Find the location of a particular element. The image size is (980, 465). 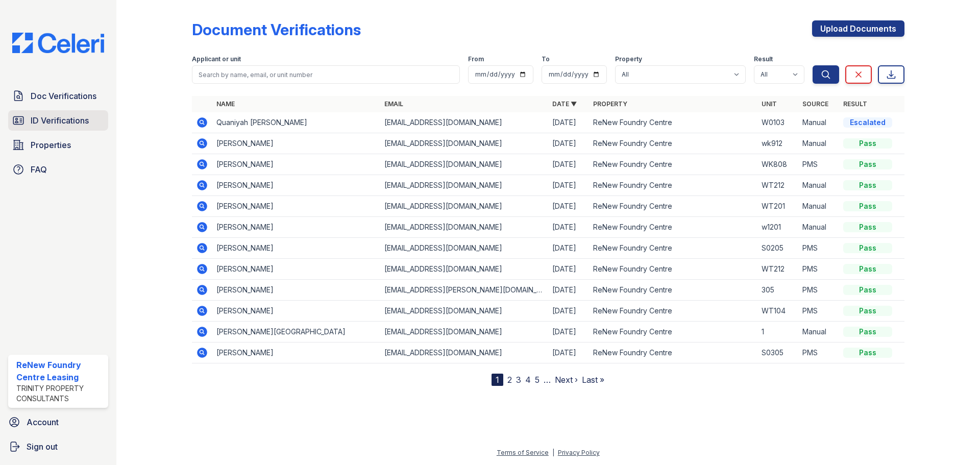

a: ID Verifications is located at coordinates (58, 121).